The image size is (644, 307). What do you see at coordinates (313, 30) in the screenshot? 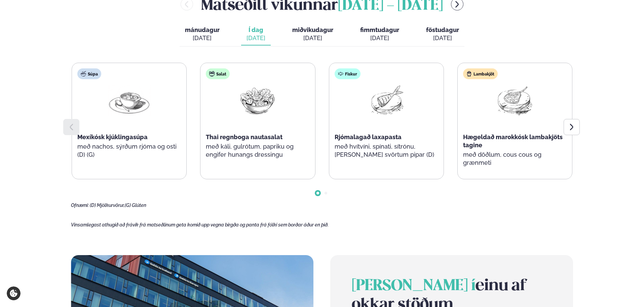
I see `span: miðvikudagur` at bounding box center [313, 30].